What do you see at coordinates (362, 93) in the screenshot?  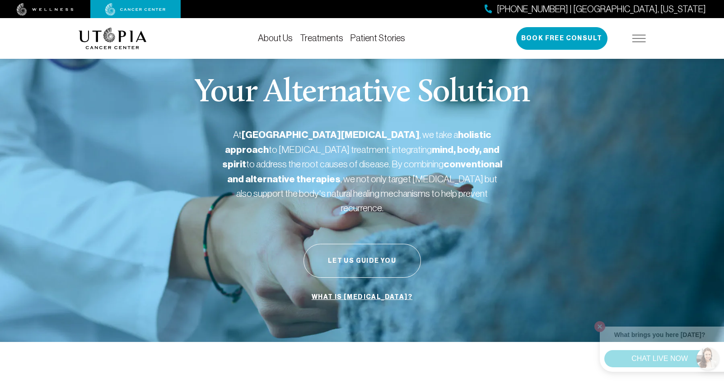 I see `p: Your Alternative Solution` at bounding box center [362, 93].